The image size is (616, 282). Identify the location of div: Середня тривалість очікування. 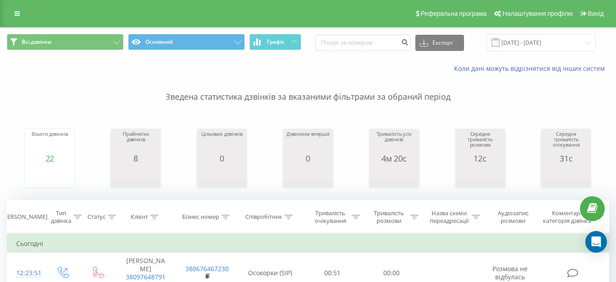
(566, 143).